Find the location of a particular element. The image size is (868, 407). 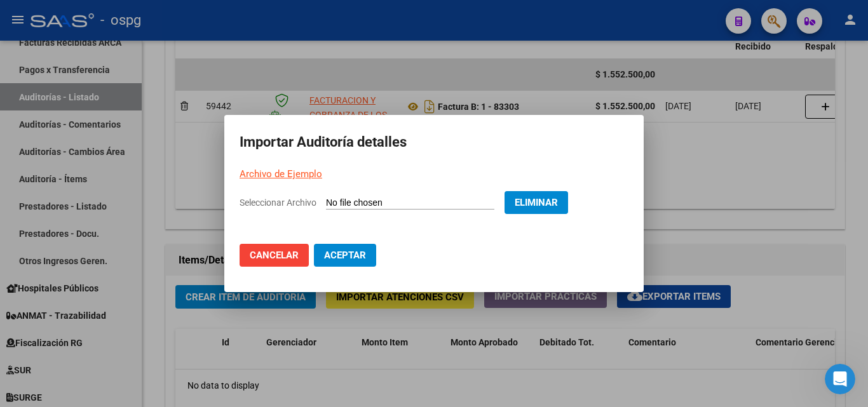

button: Eliminar is located at coordinates (536, 203).